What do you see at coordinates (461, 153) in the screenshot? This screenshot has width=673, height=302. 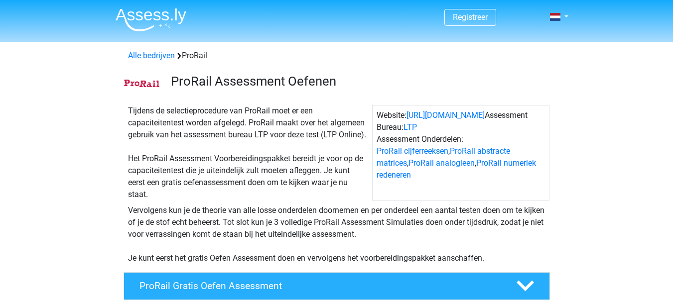 I see `div: Website: Assessment Bureau: Assessment Onderdelen: , , ,` at bounding box center [461, 153].